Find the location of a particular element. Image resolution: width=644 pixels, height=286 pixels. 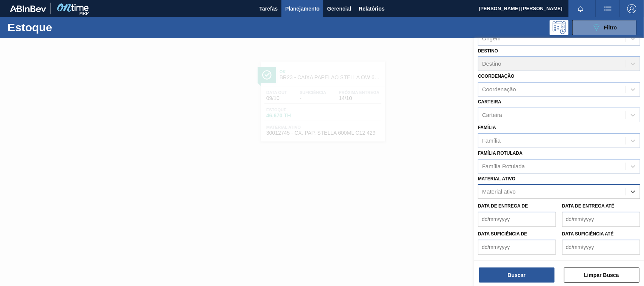

label: Data out de is located at coordinates (493, 262).